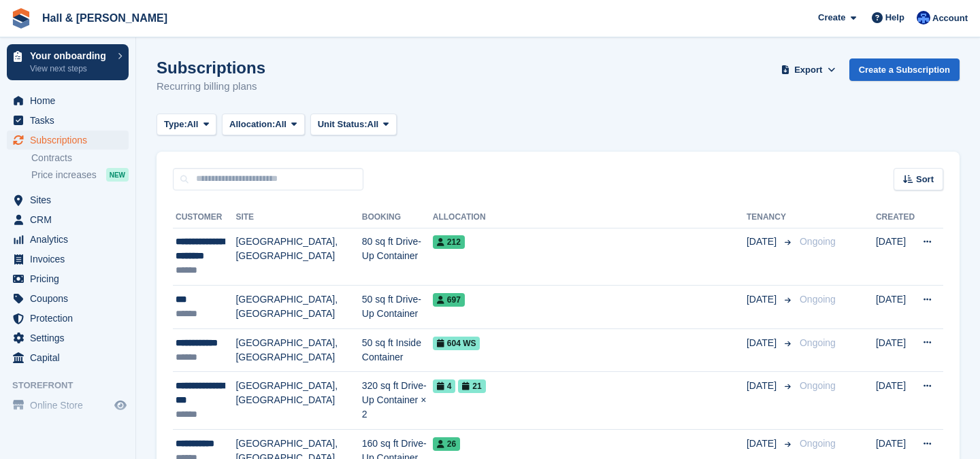 This screenshot has height=459, width=980. What do you see at coordinates (447, 444) in the screenshot?
I see `span: 26` at bounding box center [447, 444].